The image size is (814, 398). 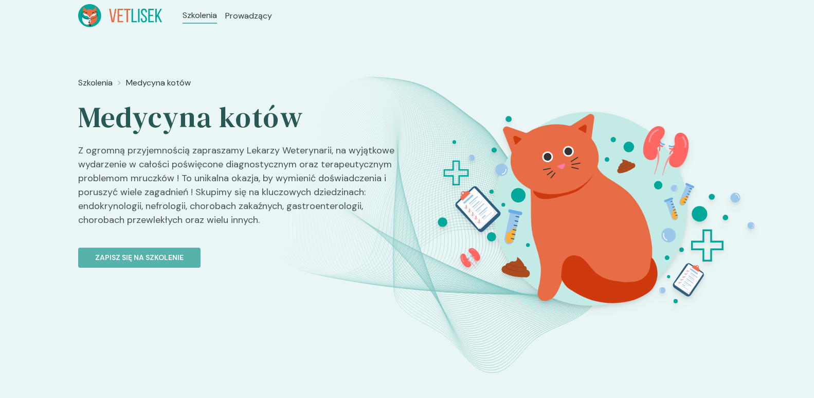 What do you see at coordinates (248, 16) in the screenshot?
I see `span: Prowadzący` at bounding box center [248, 16].